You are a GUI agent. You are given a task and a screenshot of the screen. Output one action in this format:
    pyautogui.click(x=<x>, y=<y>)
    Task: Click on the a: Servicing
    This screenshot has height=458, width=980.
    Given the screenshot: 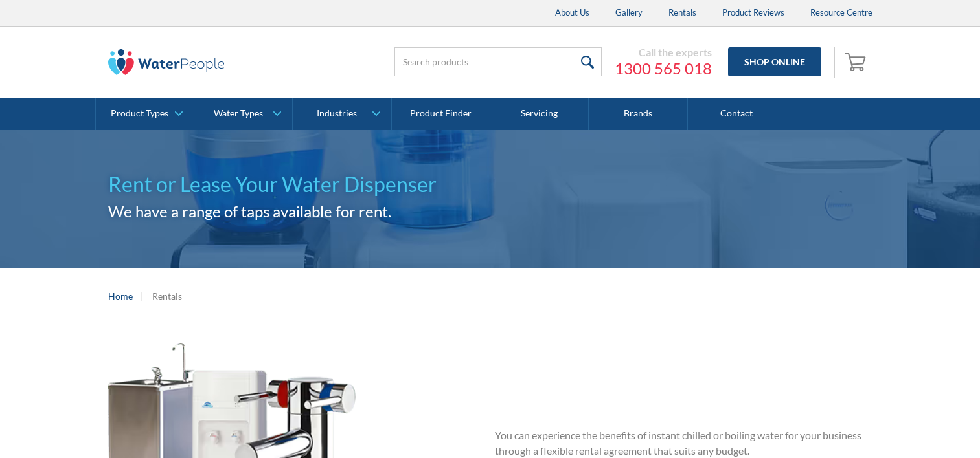 What is the action you would take?
    pyautogui.click(x=539, y=114)
    